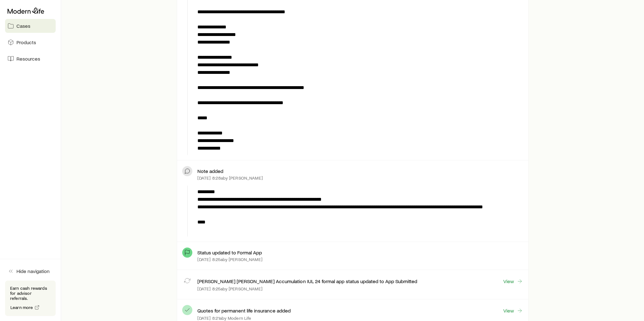 The height and width of the screenshot is (321, 644). What do you see at coordinates (30, 59) in the screenshot?
I see `a: Resources` at bounding box center [30, 59].